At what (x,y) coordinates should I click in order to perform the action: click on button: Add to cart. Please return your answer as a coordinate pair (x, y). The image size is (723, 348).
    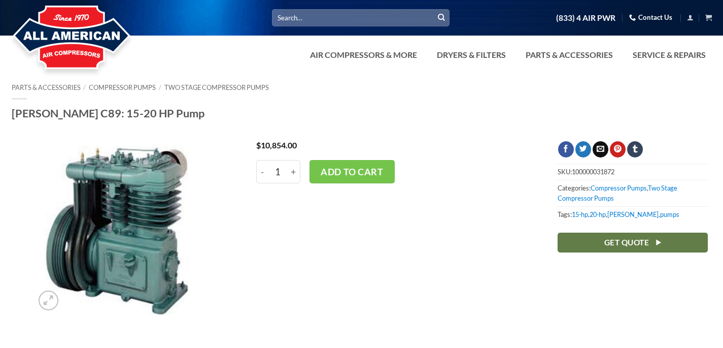
    Looking at the image, I should click on (352, 171).